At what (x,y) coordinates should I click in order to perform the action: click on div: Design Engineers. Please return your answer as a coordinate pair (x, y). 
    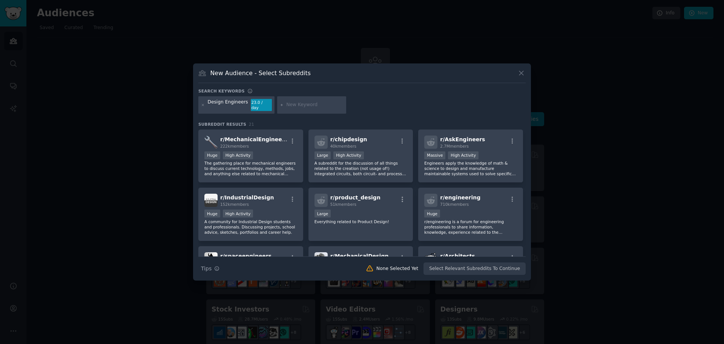
    Looking at the image, I should click on (228, 105).